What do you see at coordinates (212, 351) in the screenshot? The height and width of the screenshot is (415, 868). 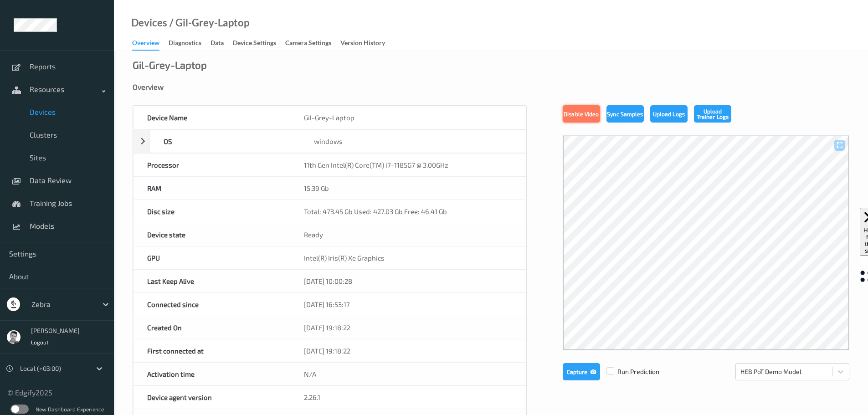 I see `div: First connected at` at bounding box center [212, 351].